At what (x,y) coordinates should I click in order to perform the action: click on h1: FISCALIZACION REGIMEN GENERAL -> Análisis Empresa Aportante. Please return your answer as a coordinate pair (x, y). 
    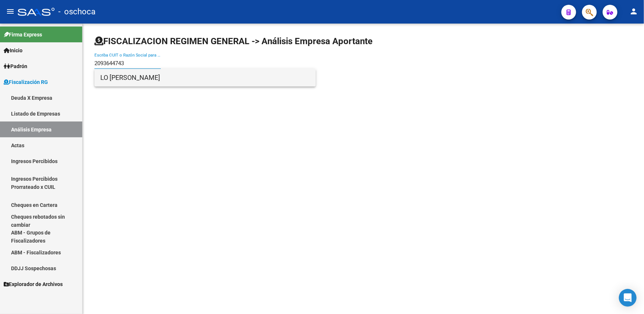
    Looking at the image, I should click on (234, 42).